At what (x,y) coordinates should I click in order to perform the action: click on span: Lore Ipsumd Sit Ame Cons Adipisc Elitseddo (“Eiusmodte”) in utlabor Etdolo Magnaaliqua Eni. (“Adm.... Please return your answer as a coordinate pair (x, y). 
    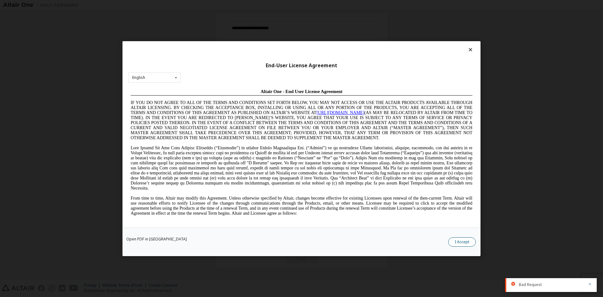
    Looking at the image, I should click on (173, 81).